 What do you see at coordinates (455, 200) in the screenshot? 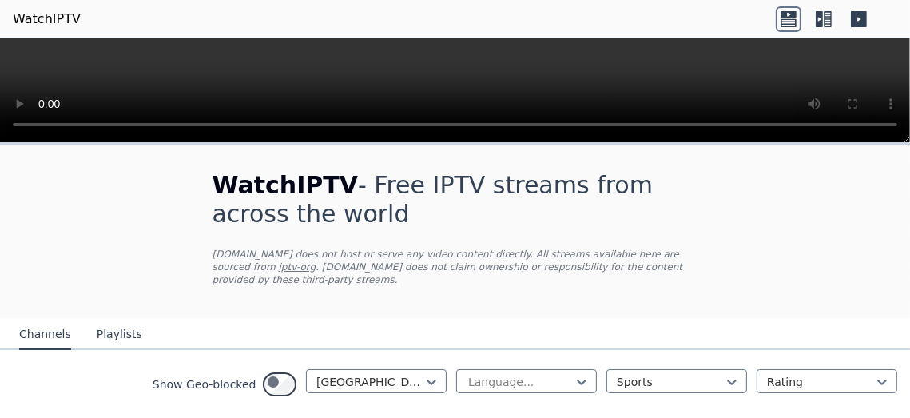
I see `h1: - Free IPTV streams from across the world` at bounding box center [455, 200].